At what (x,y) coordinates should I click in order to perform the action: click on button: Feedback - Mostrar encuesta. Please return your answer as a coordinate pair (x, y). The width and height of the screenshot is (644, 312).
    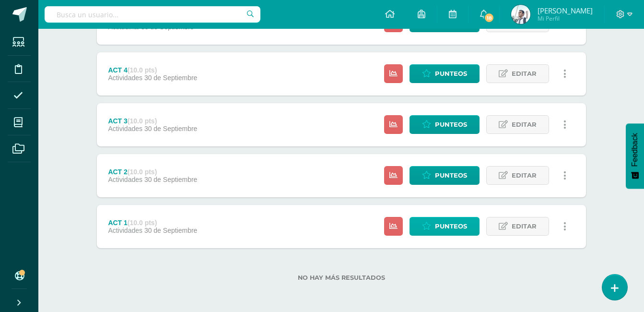
    Looking at the image, I should click on (635, 156).